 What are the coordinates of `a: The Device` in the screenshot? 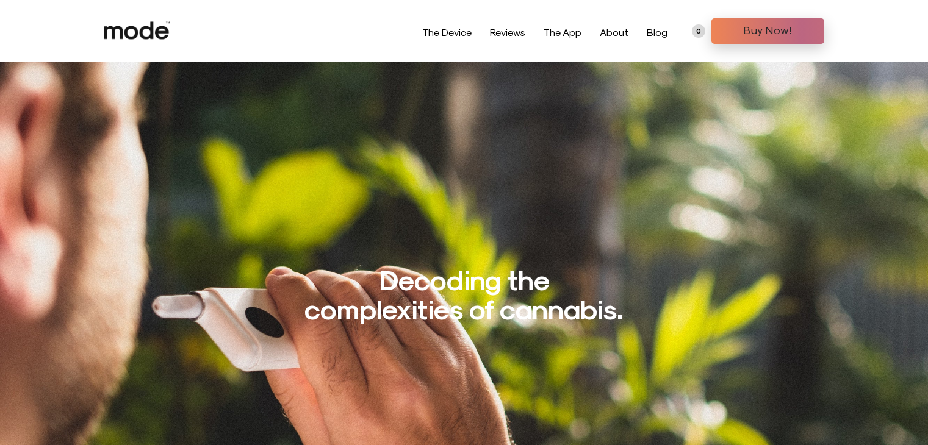 It's located at (446, 32).